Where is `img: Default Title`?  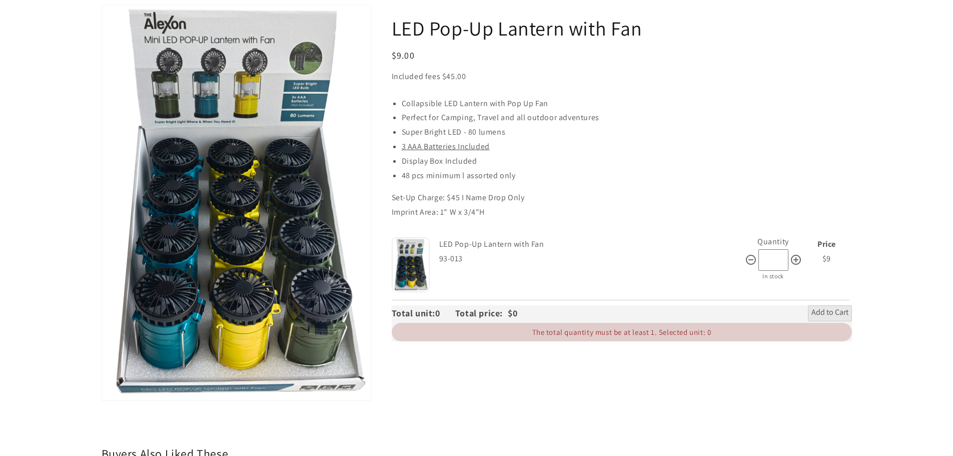 img: Default Title is located at coordinates (411, 265).